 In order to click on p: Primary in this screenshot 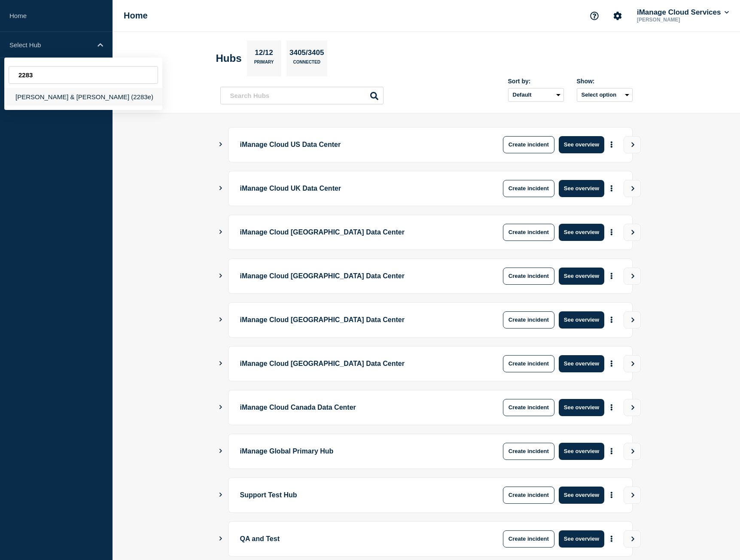, I will do `click(264, 64)`.